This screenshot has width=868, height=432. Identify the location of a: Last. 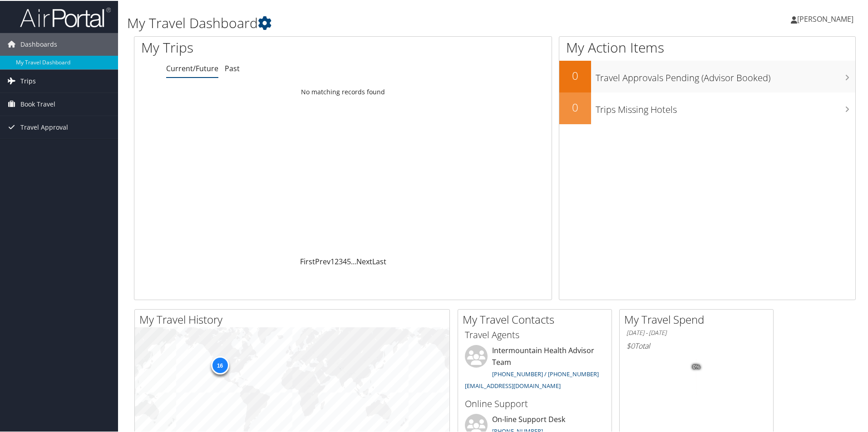
(379, 261).